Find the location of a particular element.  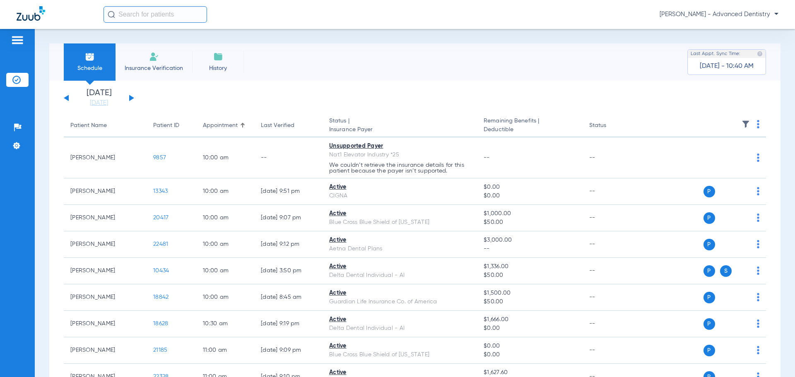

td: 11:00 AM is located at coordinates (225, 351).